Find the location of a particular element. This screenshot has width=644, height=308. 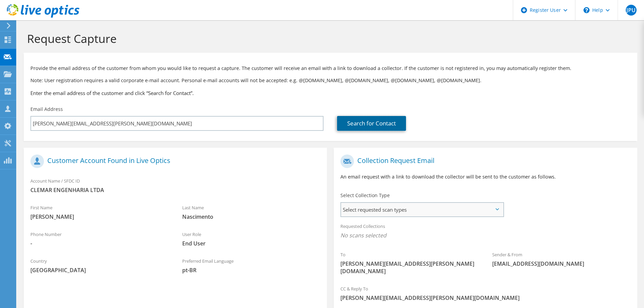

div: Requested Collections is located at coordinates (485, 231).